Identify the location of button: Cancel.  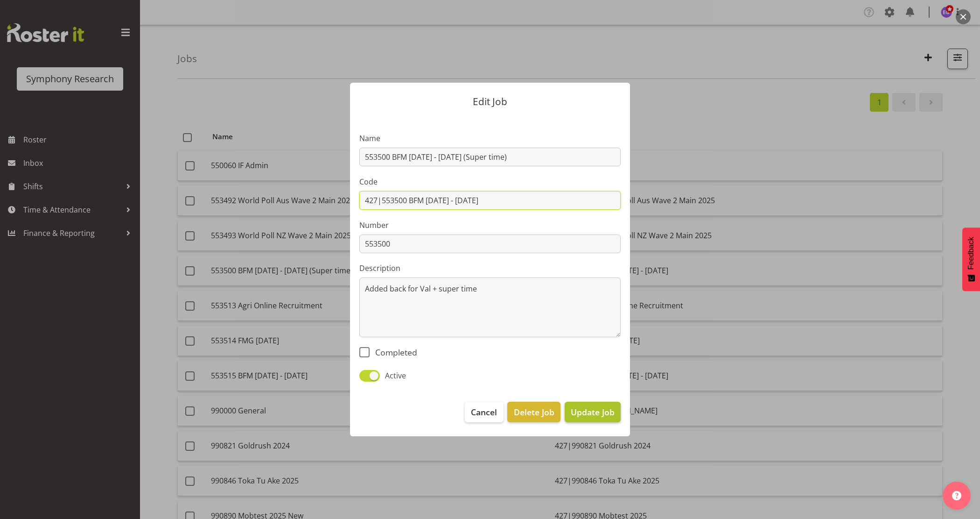
(484, 412).